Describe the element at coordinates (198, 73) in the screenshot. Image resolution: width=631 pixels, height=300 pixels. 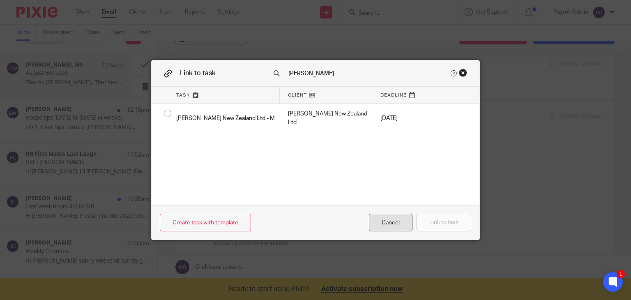
I see `span: Link to task` at that location.